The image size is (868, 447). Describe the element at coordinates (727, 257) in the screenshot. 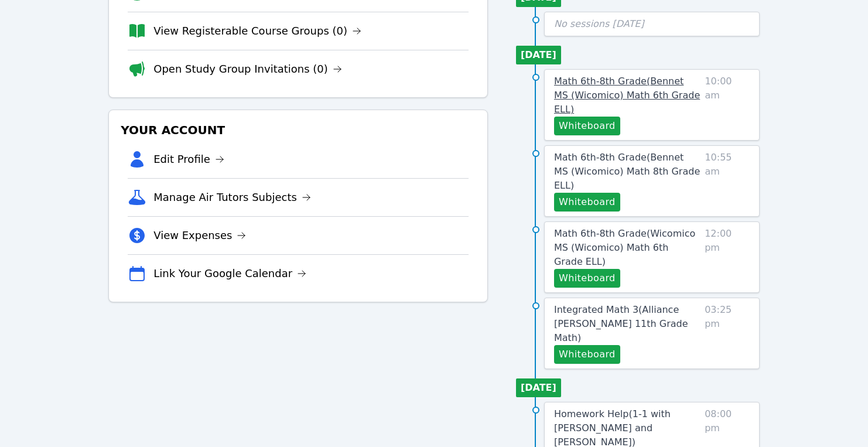

I see `span: 12:00 pm` at that location.